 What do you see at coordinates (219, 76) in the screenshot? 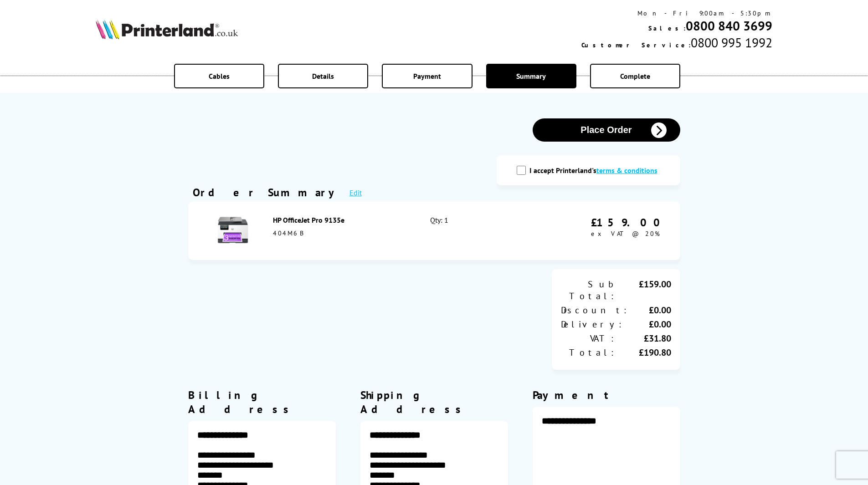
I see `span: Cables` at bounding box center [219, 76].